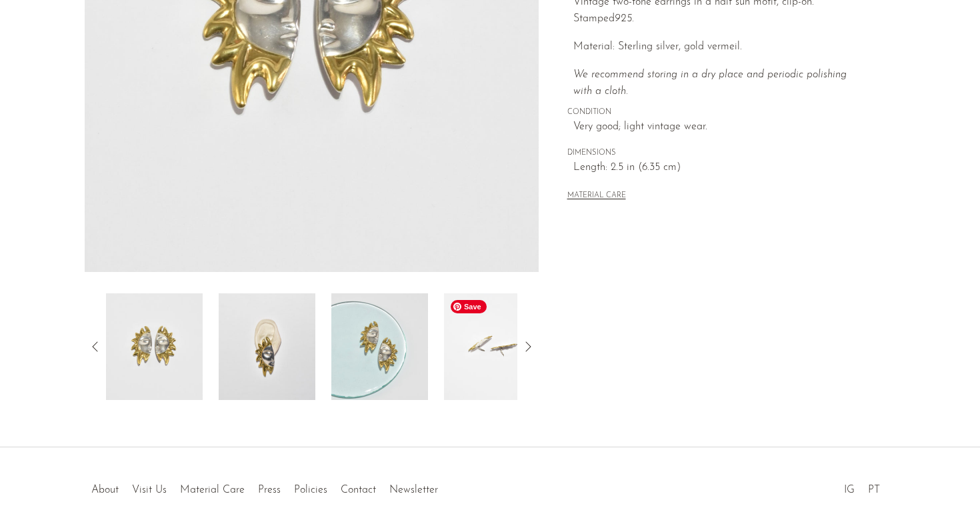 This screenshot has width=980, height=532. I want to click on ul: Social Medias, so click(862, 487).